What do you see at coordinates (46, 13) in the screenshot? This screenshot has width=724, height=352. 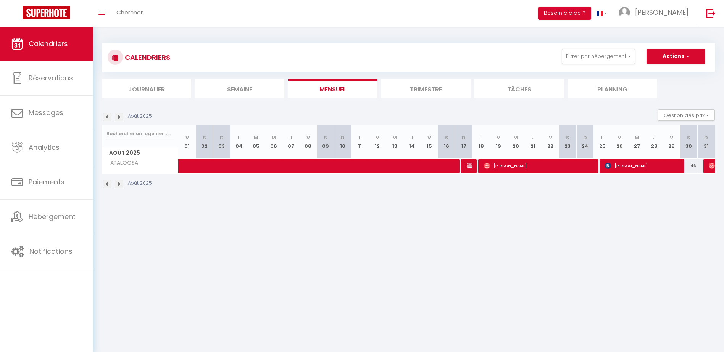 I see `img: Super Booking` at bounding box center [46, 13].